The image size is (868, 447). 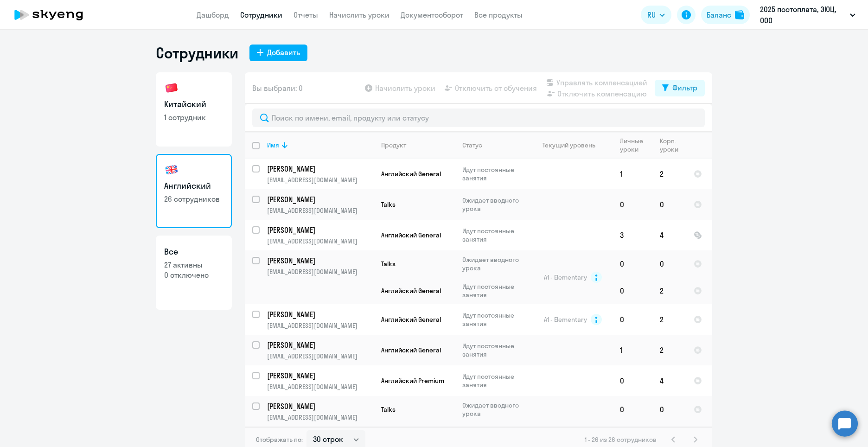 What do you see at coordinates (673, 145) in the screenshot?
I see `div: Корп. уроки` at bounding box center [673, 145].